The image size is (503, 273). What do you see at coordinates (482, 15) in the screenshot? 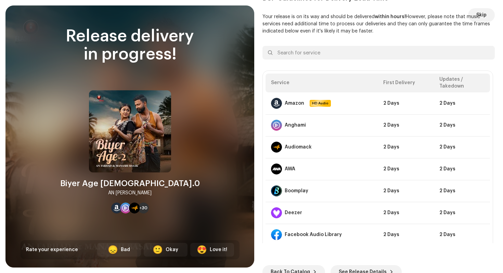
I see `span: Skip` at bounding box center [482, 15].